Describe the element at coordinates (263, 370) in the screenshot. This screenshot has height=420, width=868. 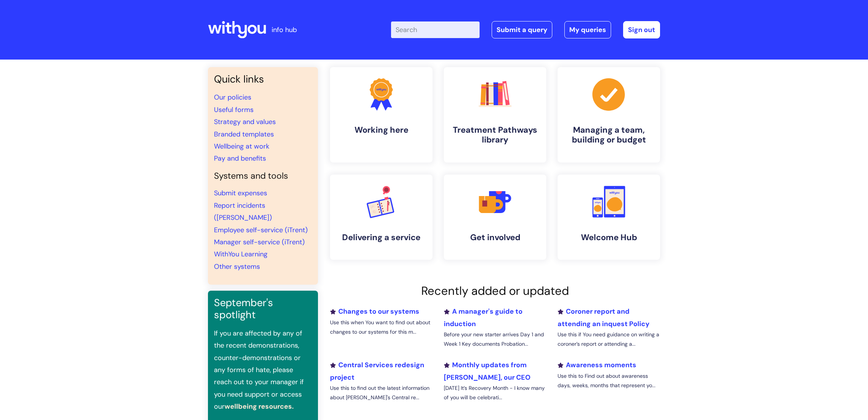
I see `p: If you are affected by any of the recent demonstrations, counter-demonstrations or any forms of h...` at that location.